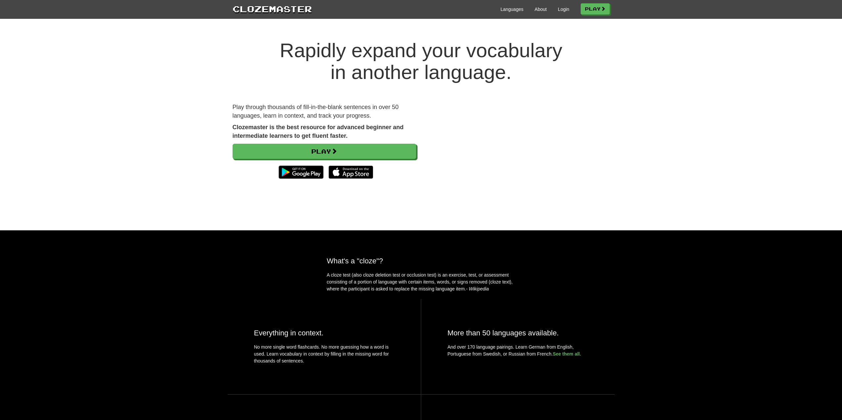 The width and height of the screenshot is (842, 420). What do you see at coordinates (477, 289) in the screenshot?
I see `em: - Wikipedia` at bounding box center [477, 289].